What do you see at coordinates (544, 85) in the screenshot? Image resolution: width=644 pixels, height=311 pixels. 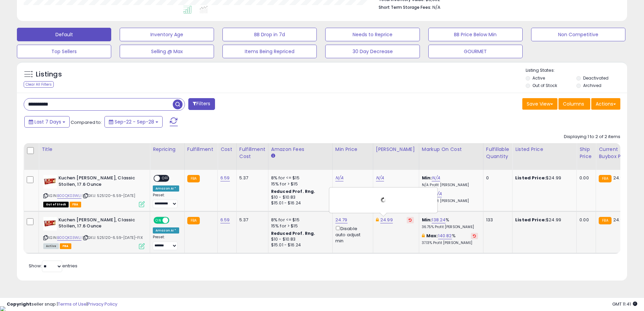 I see `label: Out of Stock` at bounding box center [544, 85].